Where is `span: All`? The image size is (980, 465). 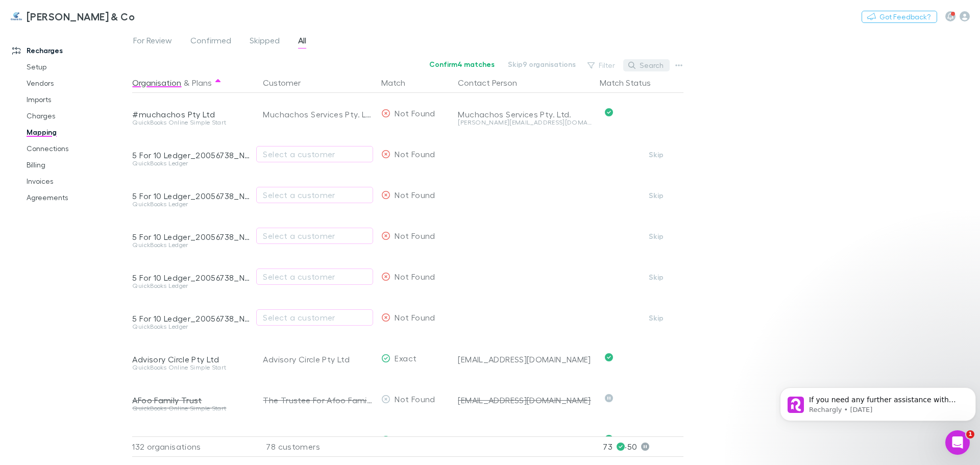 span: All is located at coordinates (302, 42).